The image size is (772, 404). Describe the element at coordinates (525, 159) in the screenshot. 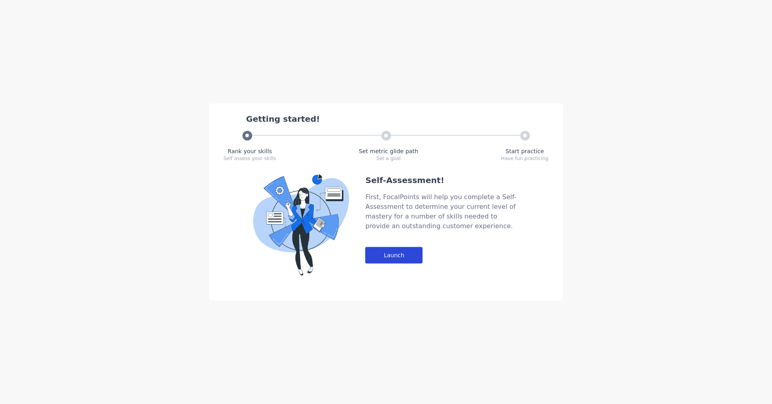

I see `div: Have fun practicing` at that location.